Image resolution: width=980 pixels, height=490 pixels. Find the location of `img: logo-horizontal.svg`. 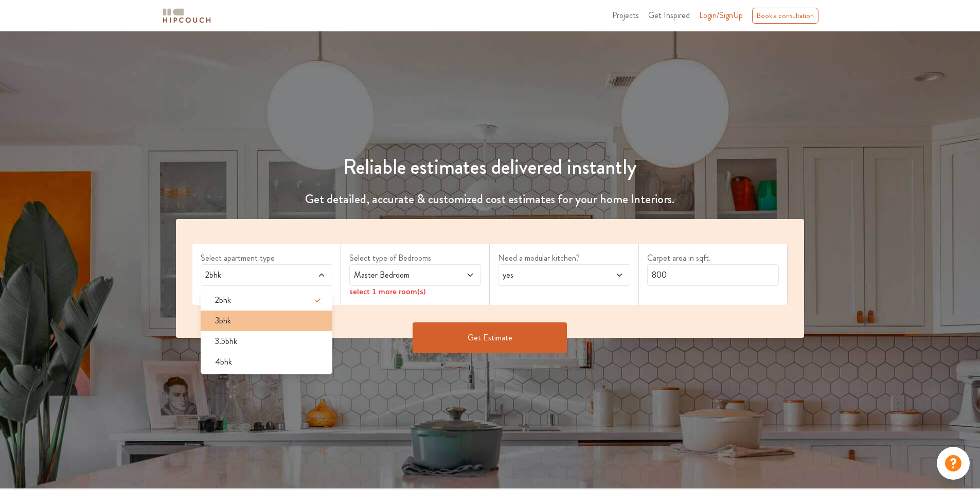

img: logo-horizontal.svg is located at coordinates (187, 16).